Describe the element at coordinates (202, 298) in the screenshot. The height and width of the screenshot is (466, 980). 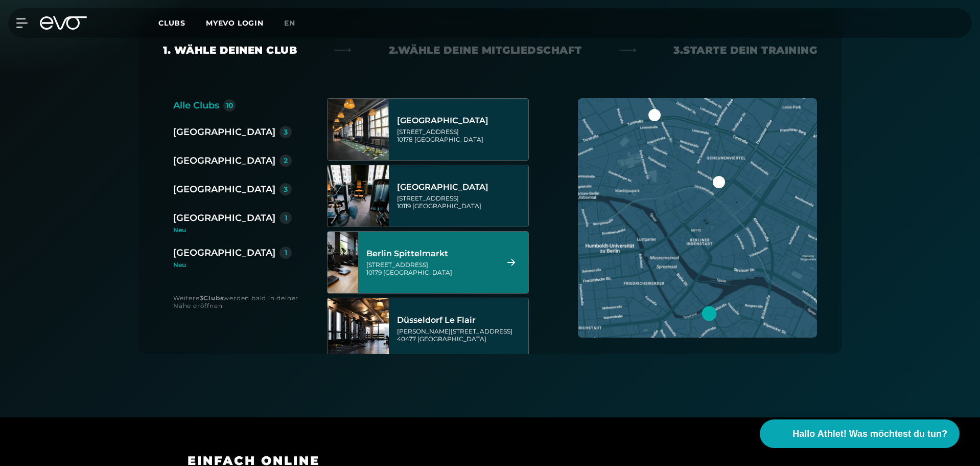
I see `strong: 3` at that location.